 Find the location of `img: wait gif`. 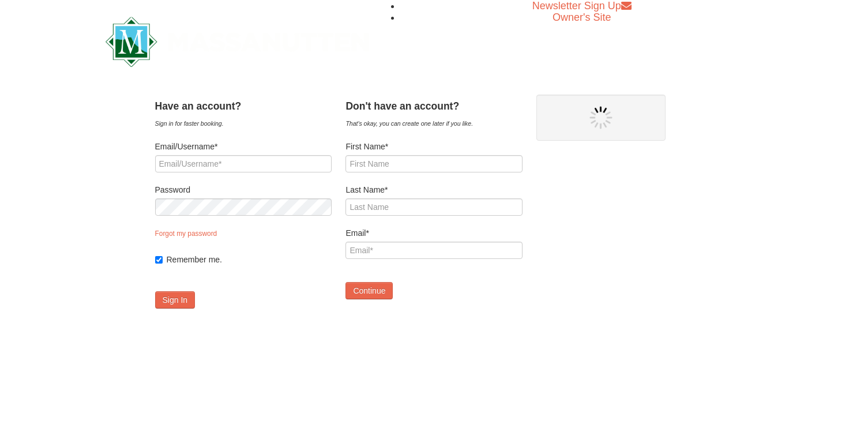

img: wait gif is located at coordinates (601, 117).